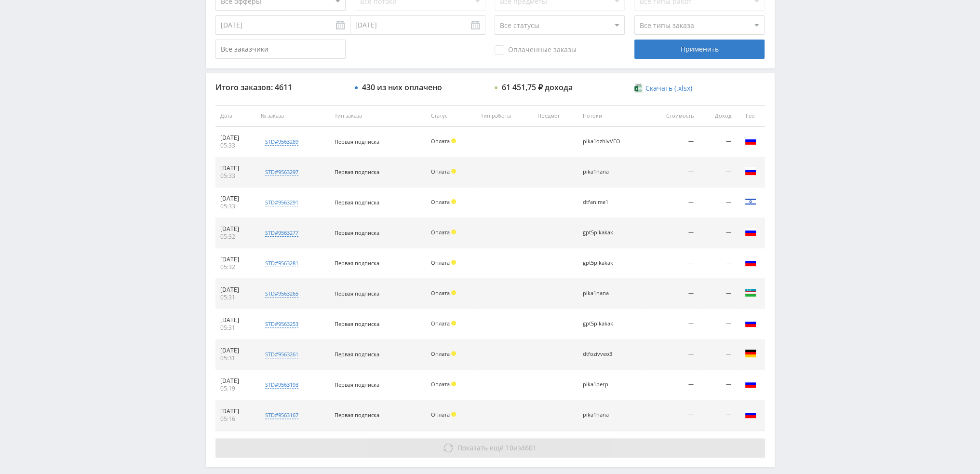  Describe the element at coordinates (669, 88) in the screenshot. I see `span: Скачать (.xlsx)` at that location.